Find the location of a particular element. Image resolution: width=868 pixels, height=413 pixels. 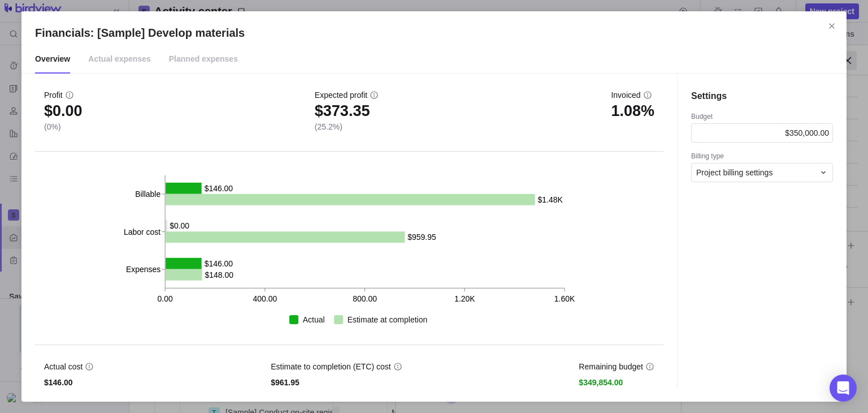

span: (25.2%) is located at coordinates (347, 127).